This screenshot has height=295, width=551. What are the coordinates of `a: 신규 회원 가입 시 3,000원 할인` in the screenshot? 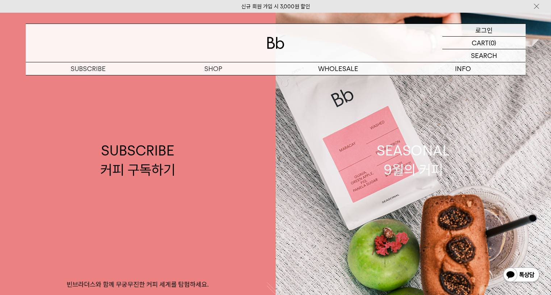 It's located at (276, 7).